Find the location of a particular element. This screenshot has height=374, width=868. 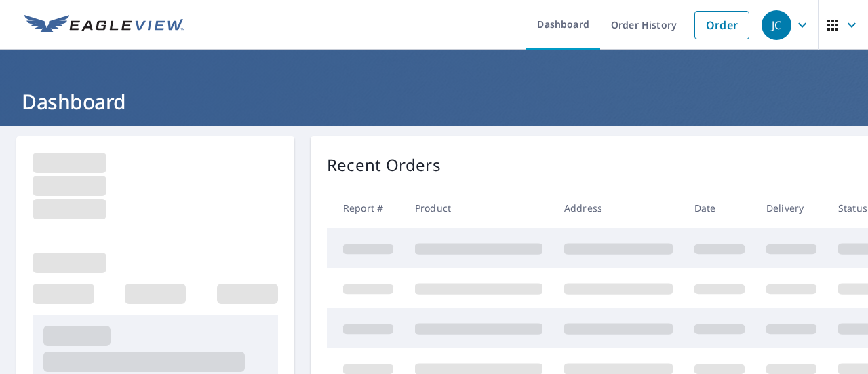

th: Report # is located at coordinates (366, 208).